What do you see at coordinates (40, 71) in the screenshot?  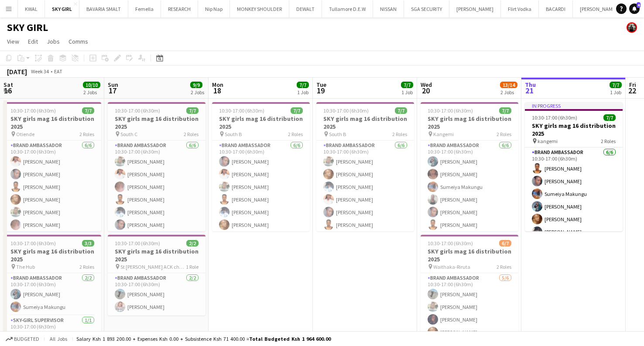 I see `span: Week 34` at bounding box center [40, 71].